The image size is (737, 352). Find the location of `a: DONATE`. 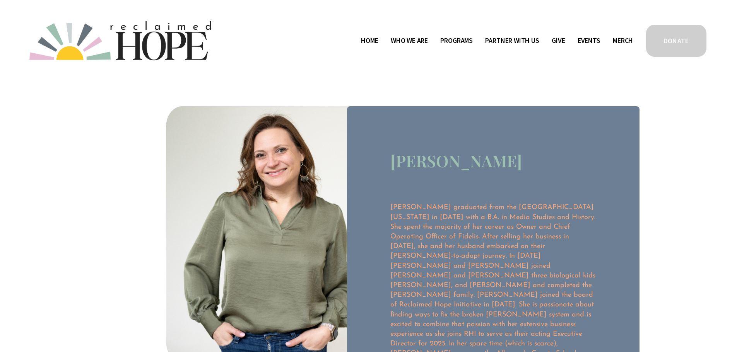

a: DONATE is located at coordinates (676, 41).